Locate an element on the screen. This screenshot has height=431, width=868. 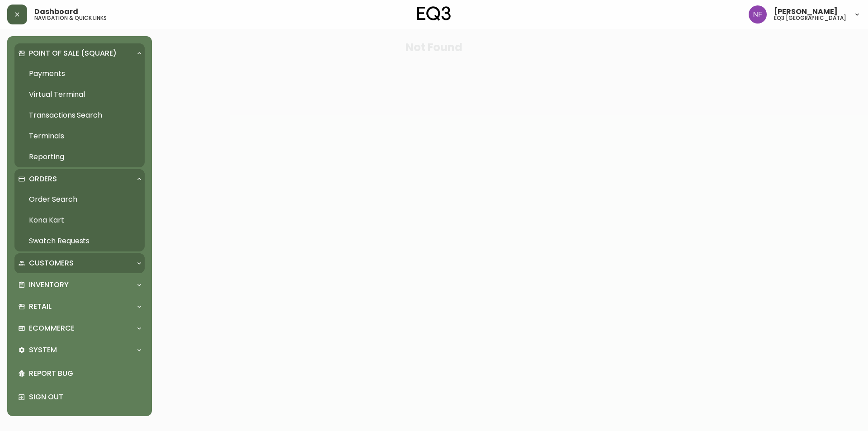
a: Virtual Terminal is located at coordinates (80, 95).